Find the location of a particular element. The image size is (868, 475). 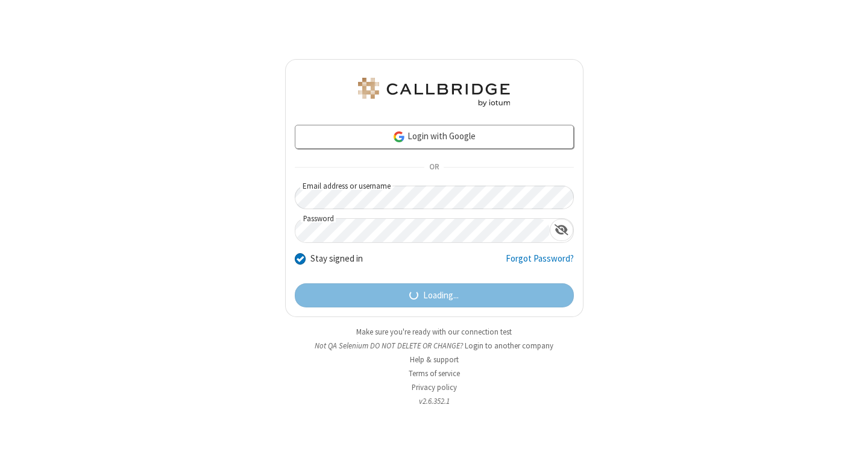

a: Make sure you're ready with our connection test is located at coordinates (434, 332).